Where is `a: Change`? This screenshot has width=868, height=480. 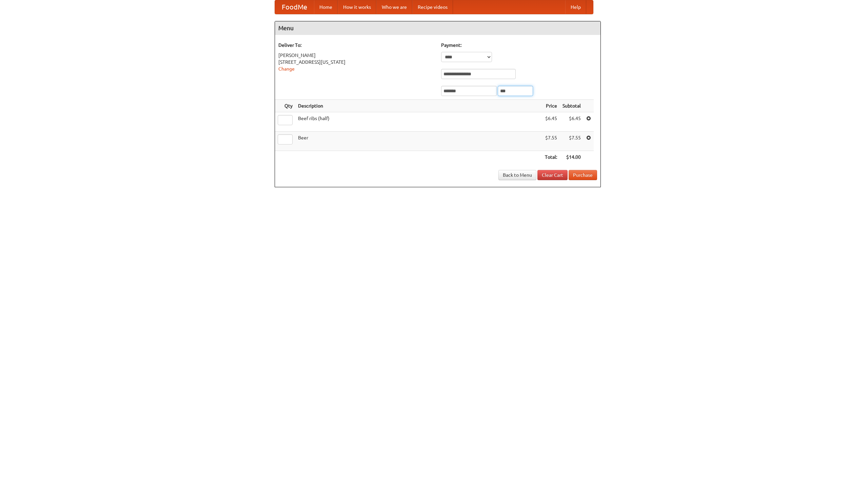 a: Change is located at coordinates (287, 69).